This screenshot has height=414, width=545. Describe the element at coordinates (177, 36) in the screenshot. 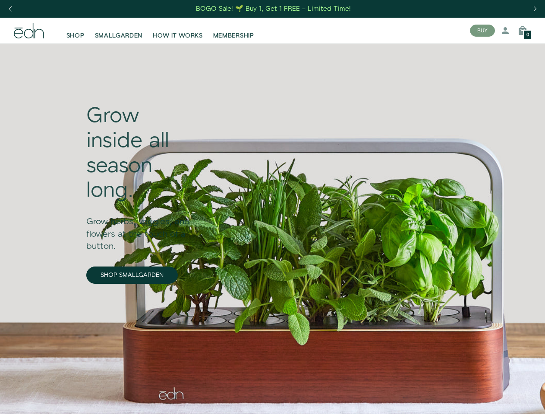

I see `span: HOW IT WORKS` at that location.